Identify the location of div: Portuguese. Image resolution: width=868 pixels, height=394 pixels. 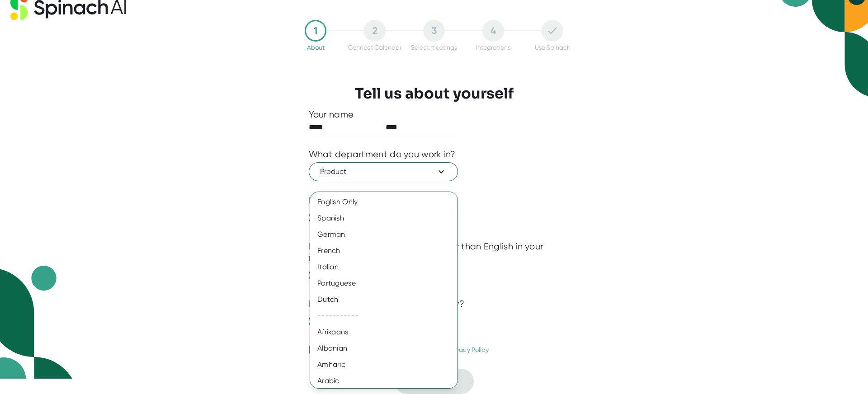
(383, 283).